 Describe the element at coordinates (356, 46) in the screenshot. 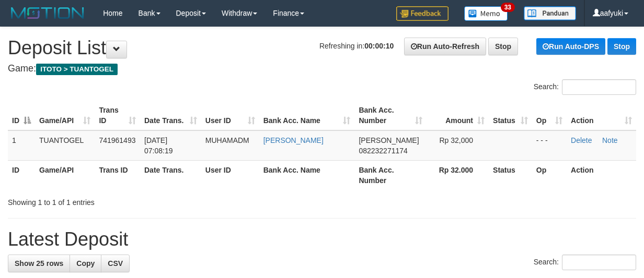

I see `span: Refreshing in:` at that location.